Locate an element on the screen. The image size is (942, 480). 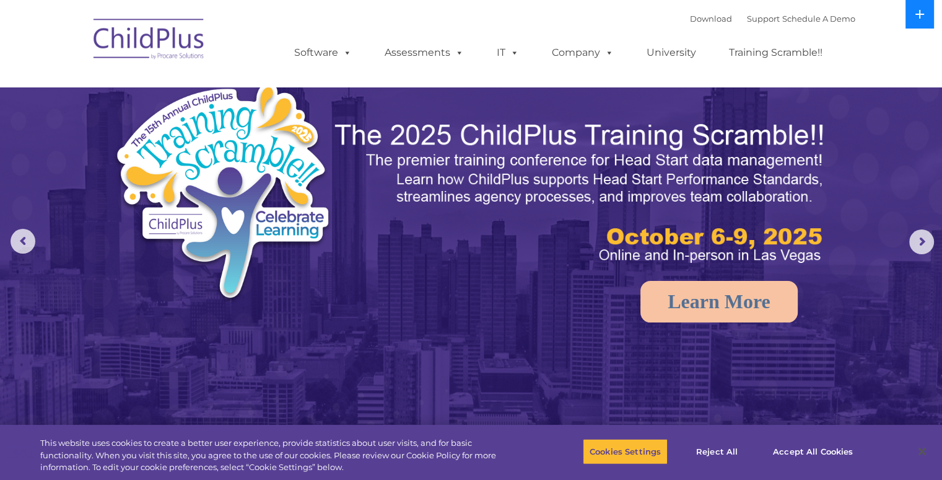
img: ChildPlus by Procare Solutions is located at coordinates (149, 41).